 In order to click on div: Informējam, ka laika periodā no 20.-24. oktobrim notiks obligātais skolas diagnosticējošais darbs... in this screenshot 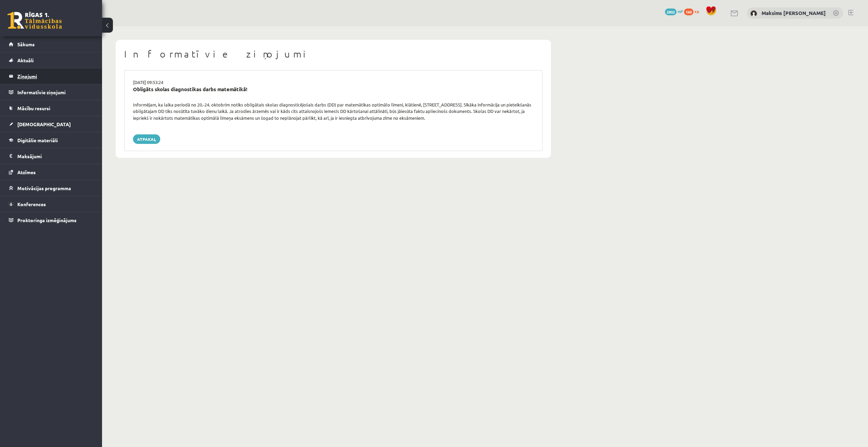, I will do `click(333, 111)`.